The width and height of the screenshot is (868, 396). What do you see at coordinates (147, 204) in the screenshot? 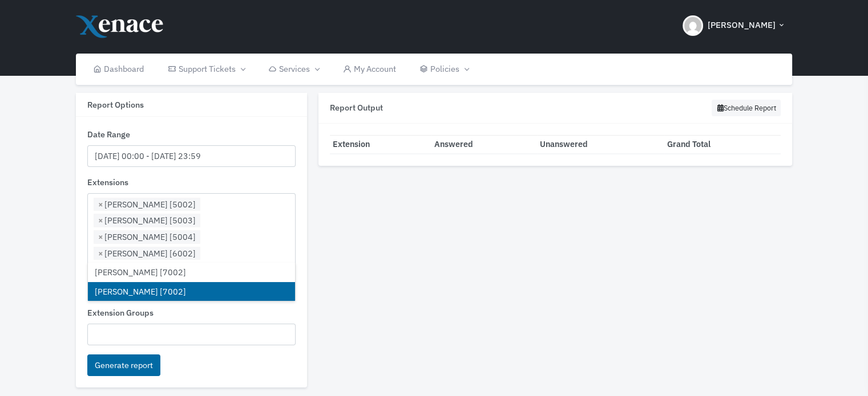
I see `li: Marc Philip [5002]` at bounding box center [147, 204].